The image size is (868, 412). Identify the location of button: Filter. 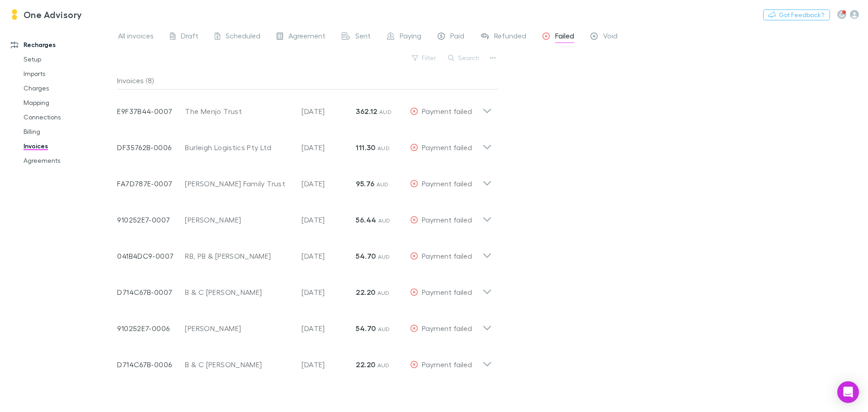
(425, 58).